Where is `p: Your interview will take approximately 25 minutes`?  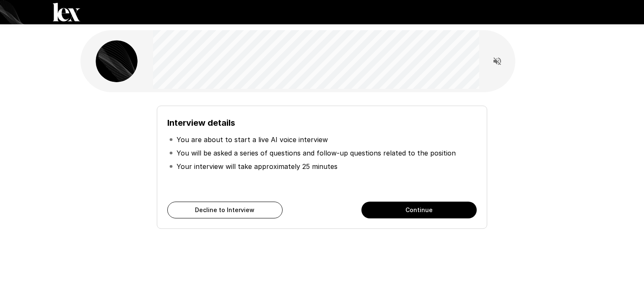
p: Your interview will take approximately 25 minutes is located at coordinates (257, 166).